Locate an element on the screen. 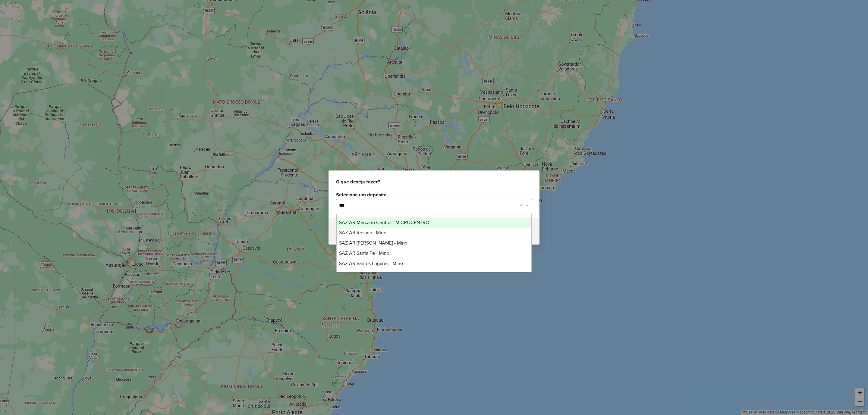  span: SAZ AR Mercado Central - MICROCENTRO is located at coordinates (384, 223).